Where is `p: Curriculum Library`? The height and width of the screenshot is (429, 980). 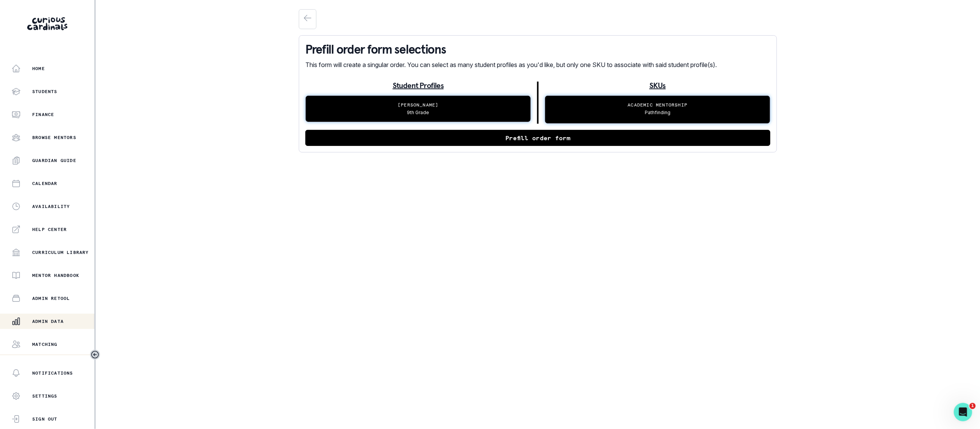 p: Curriculum Library is located at coordinates (60, 253).